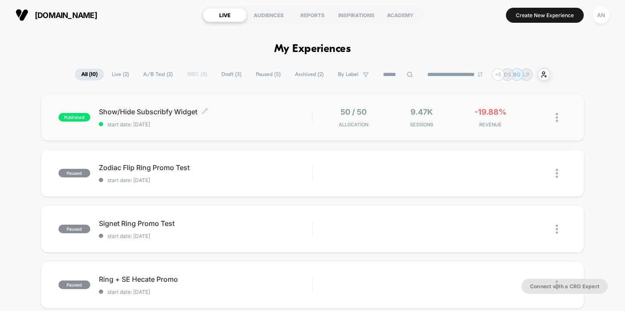  Describe the element at coordinates (313, 49) in the screenshot. I see `h1: My Experiences` at that location.